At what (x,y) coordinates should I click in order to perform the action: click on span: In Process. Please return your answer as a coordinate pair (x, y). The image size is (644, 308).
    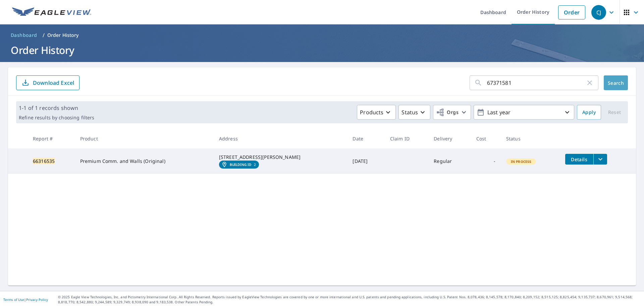
    Looking at the image, I should click on (521, 161).